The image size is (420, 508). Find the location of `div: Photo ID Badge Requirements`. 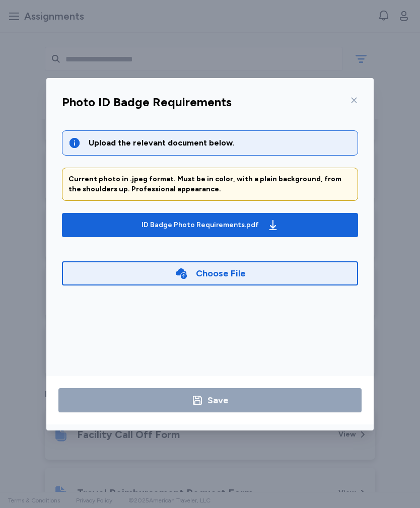

div: Photo ID Badge Requirements is located at coordinates (147, 102).